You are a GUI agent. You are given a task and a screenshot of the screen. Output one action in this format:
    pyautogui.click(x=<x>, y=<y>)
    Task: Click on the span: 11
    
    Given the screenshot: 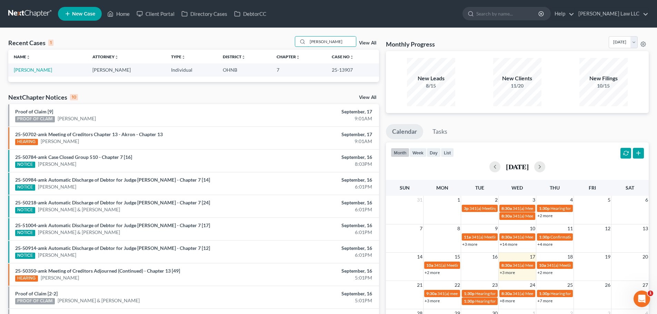 What is the action you would take?
    pyautogui.click(x=570, y=229)
    